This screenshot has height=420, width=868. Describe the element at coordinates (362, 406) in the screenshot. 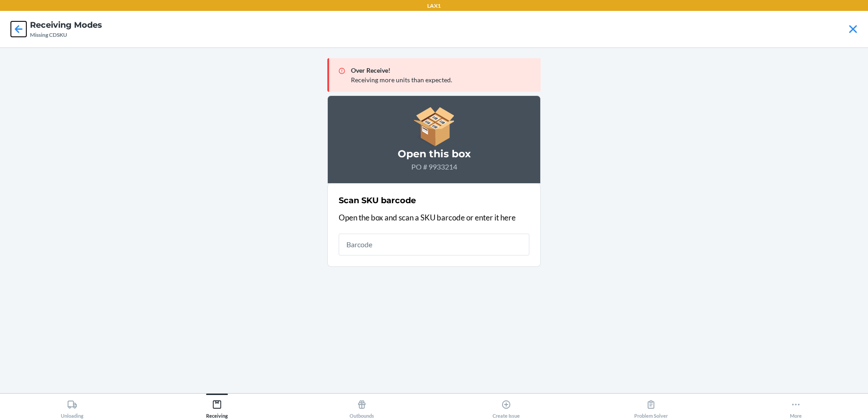

I see `button: Outbounds` at that location.